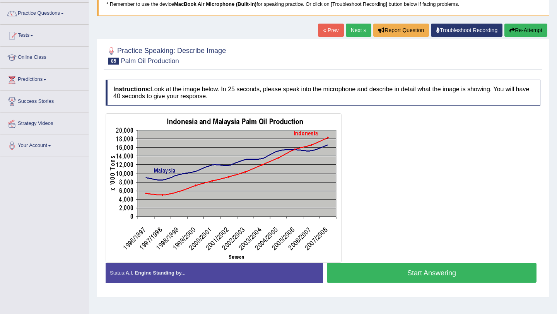 This screenshot has width=557, height=314. I want to click on button: Re-Attempt, so click(526, 30).